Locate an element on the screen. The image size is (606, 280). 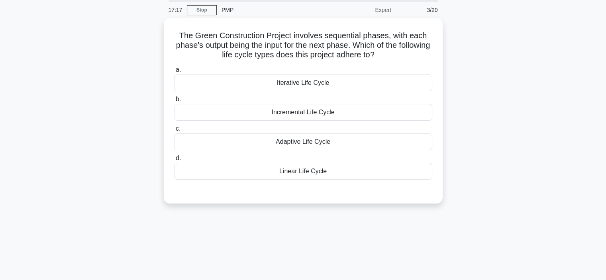
div: PMP is located at coordinates (271, 10).